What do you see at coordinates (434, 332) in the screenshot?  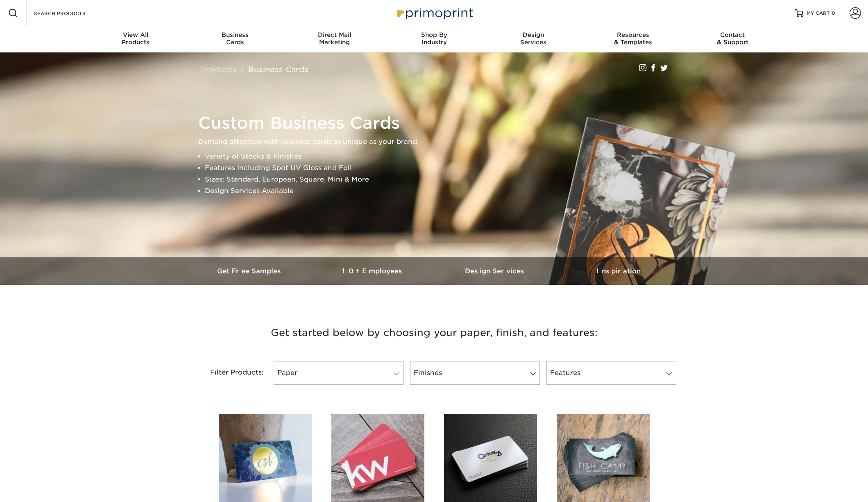 I see `h3: Get started below by choosing your paper, finish, and features:` at bounding box center [434, 332].